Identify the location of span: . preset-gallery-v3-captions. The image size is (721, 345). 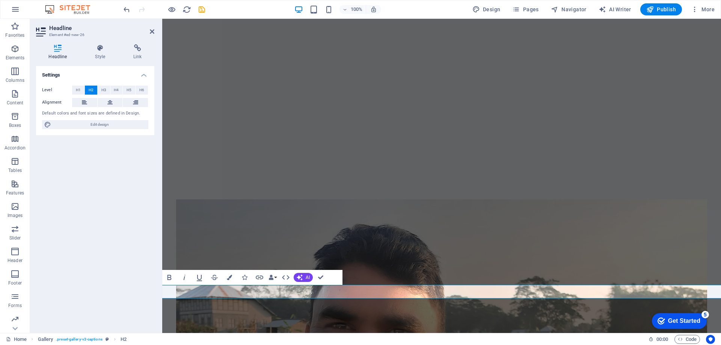
(79, 339).